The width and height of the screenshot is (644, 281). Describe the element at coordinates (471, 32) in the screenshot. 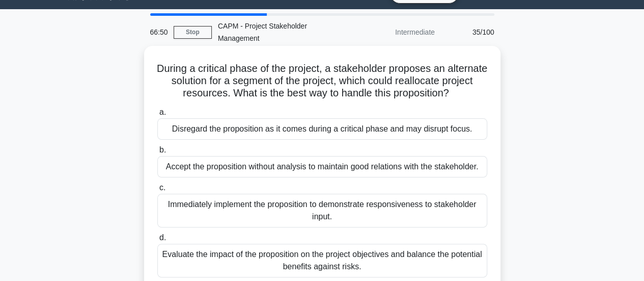

I see `div: 35/100` at that location.